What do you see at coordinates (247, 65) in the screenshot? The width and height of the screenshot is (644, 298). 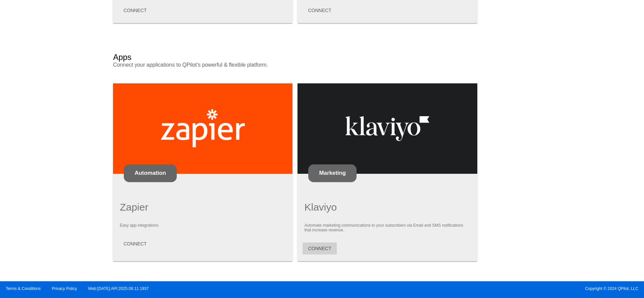 I see `p: Connect your applications to QPilot's powerful & flexible platform.` at bounding box center [247, 65].